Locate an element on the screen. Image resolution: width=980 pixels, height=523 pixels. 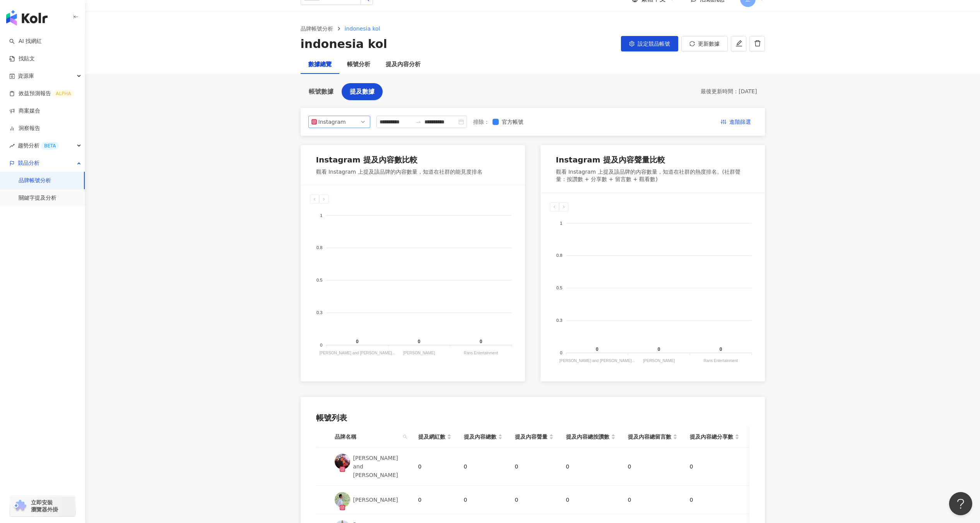
div: 觀看 Instagram 上提及該品牌的內容數量，知道在社群的熱度排名。(社群聲量：按讚數 + 分享數 + 留言數 + 觀看數) is located at coordinates (653, 175).